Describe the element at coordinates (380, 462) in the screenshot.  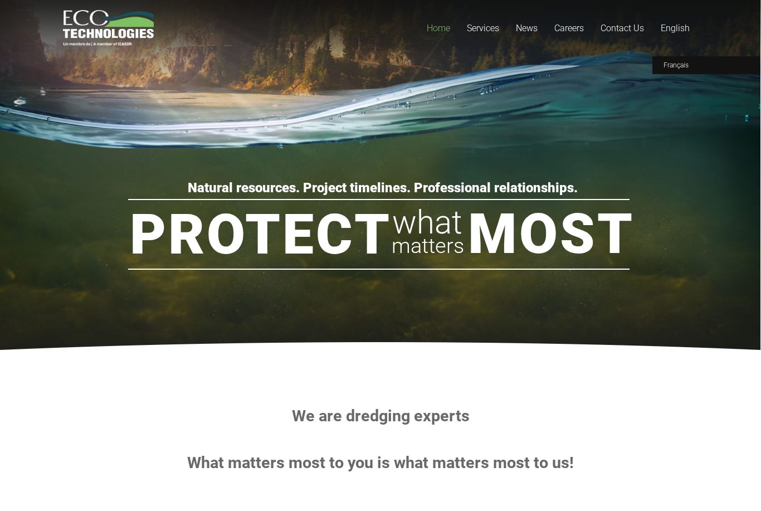
I see `strong: What matters most to you is what matters most to us!` at that location.